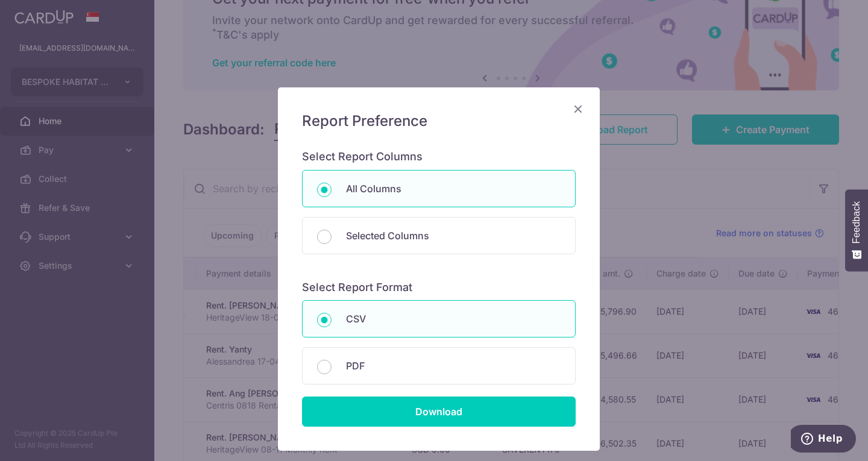 The image size is (868, 461). I want to click on p: PDF, so click(453, 366).